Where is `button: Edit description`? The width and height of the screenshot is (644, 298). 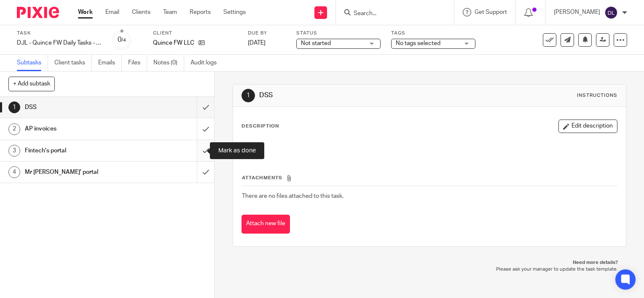
button: Edit description is located at coordinates (588, 127).